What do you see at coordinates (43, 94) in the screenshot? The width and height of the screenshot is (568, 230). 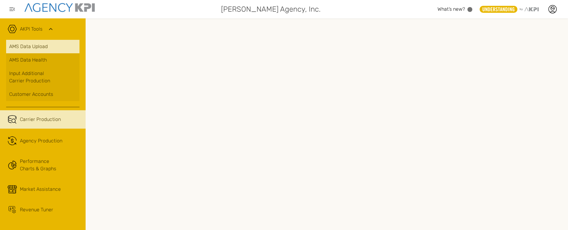 I see `div: Customer Accounts` at bounding box center [43, 94].